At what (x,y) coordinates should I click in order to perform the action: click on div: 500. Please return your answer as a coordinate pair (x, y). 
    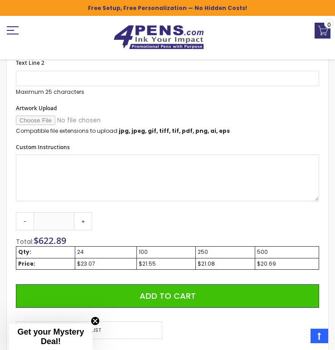
    Looking at the image, I should click on (287, 252).